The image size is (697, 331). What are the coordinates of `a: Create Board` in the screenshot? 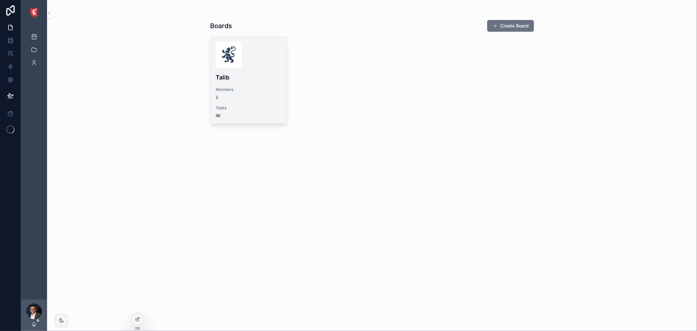 It's located at (510, 26).